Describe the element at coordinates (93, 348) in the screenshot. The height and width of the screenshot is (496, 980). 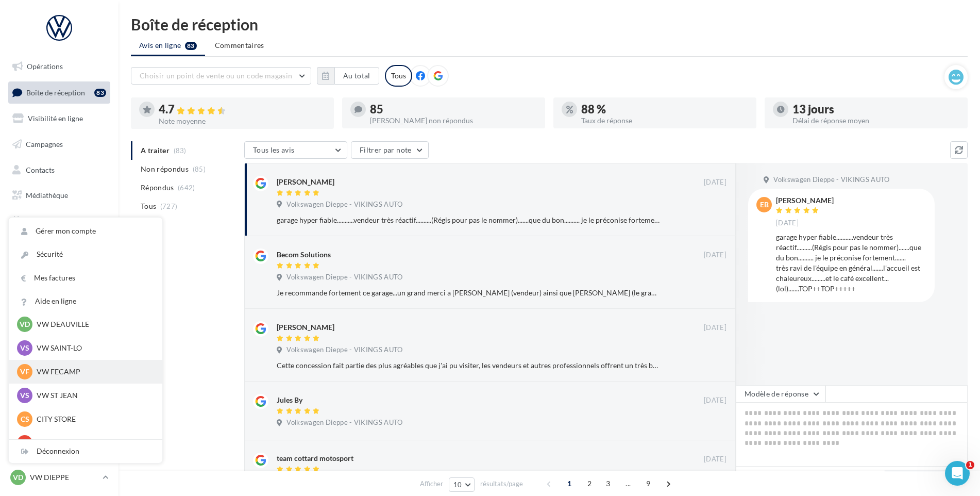
I see `p: VW SAINT-LO` at that location.